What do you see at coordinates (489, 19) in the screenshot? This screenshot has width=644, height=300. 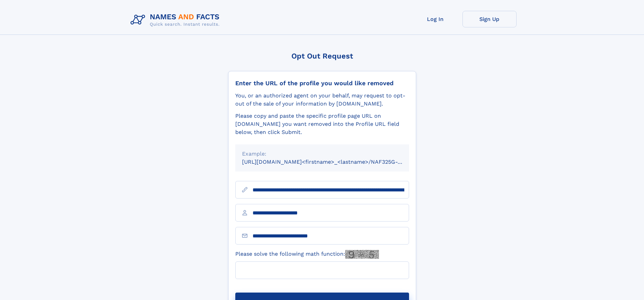 I see `a: Sign Up` at bounding box center [489, 19].